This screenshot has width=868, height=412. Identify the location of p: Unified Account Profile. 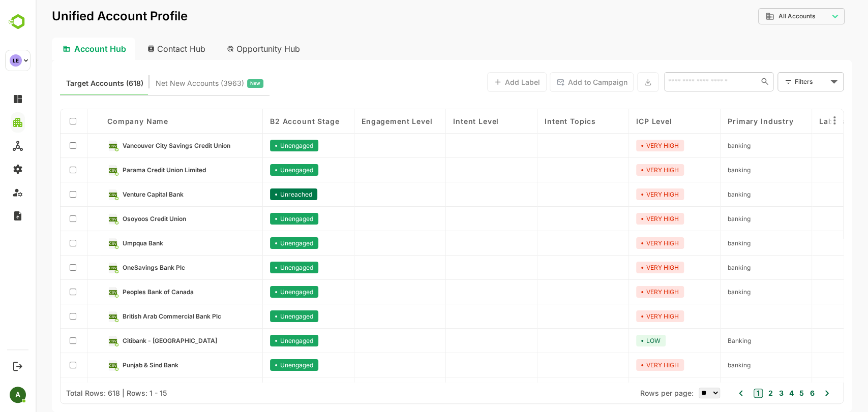
(84, 16).